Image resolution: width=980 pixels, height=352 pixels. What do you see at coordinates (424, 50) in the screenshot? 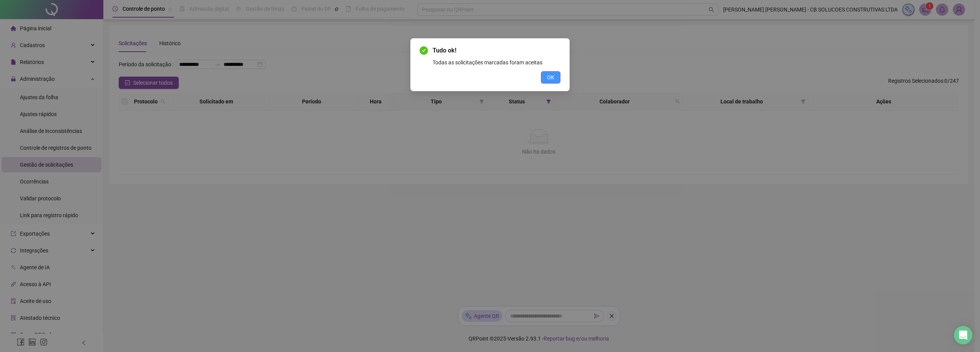
I see `span: check-circle` at bounding box center [424, 50].